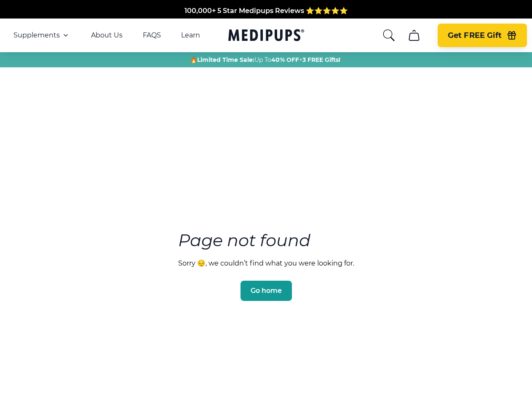 This screenshot has height=404, width=532. What do you see at coordinates (107, 36) in the screenshot?
I see `a: About Us` at bounding box center [107, 36].